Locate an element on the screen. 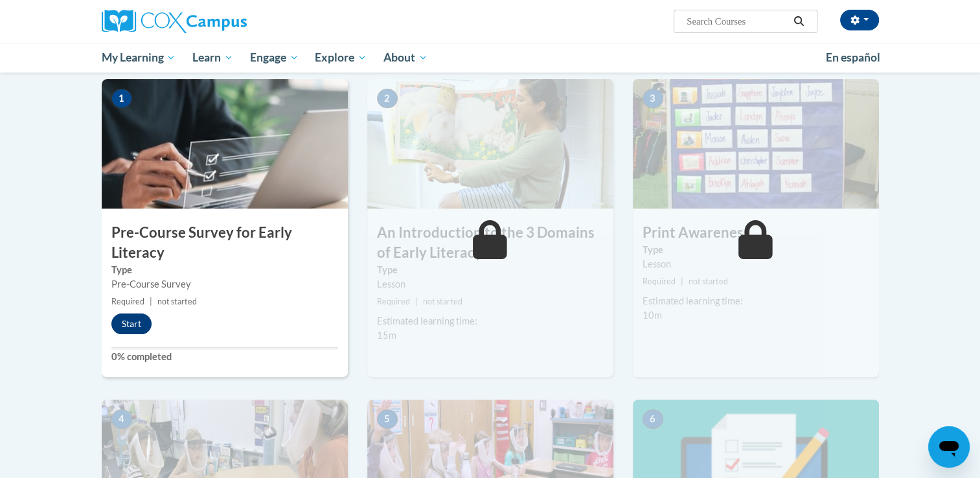  span: Engage is located at coordinates (274, 57).